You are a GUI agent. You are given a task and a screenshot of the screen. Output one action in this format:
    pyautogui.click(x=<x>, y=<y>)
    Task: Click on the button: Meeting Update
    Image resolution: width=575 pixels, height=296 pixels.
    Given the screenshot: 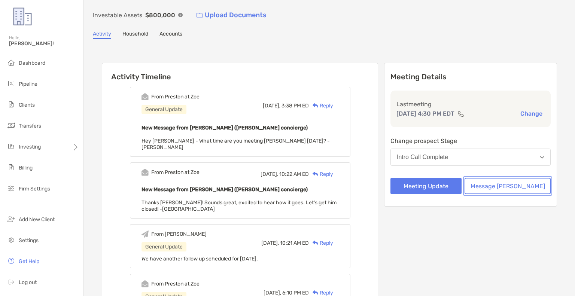 What is the action you would take?
    pyautogui.click(x=426, y=186)
    